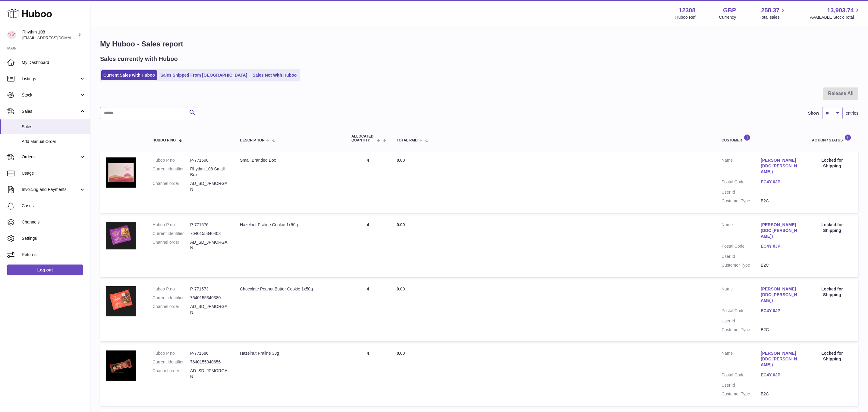 This screenshot has height=412, width=868. What do you see at coordinates (479, 44) in the screenshot?
I see `h1: My Huboo - Sales report` at bounding box center [479, 44].